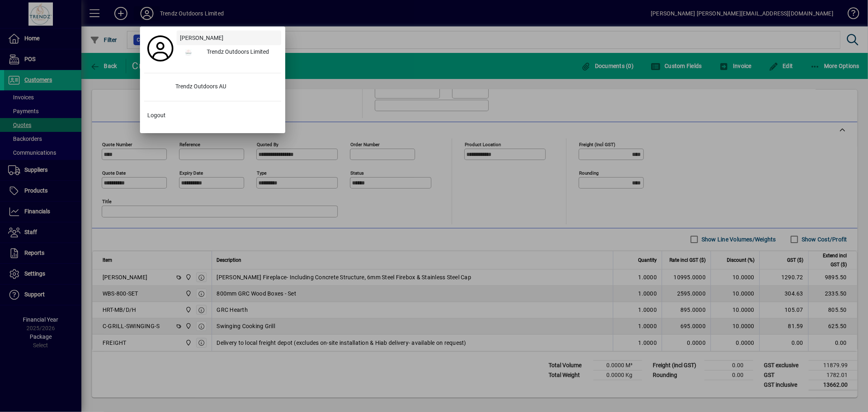 The height and width of the screenshot is (412, 868). Describe the element at coordinates (160, 49) in the screenshot. I see `a: Profile` at that location.